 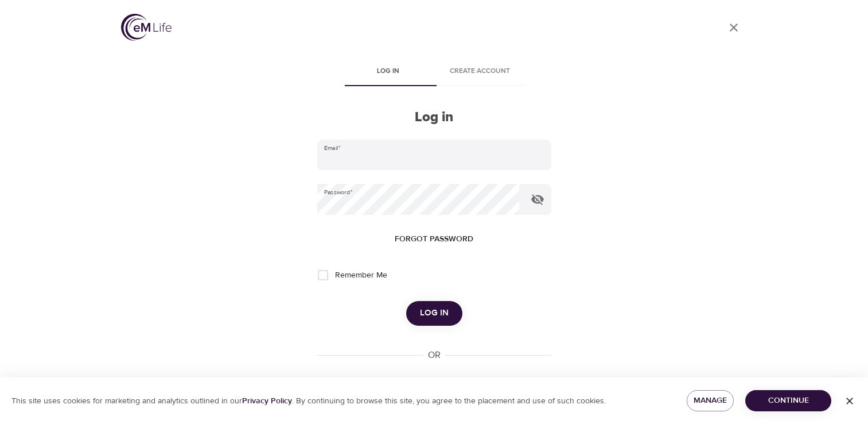 I want to click on span: Manage, so click(x=710, y=400).